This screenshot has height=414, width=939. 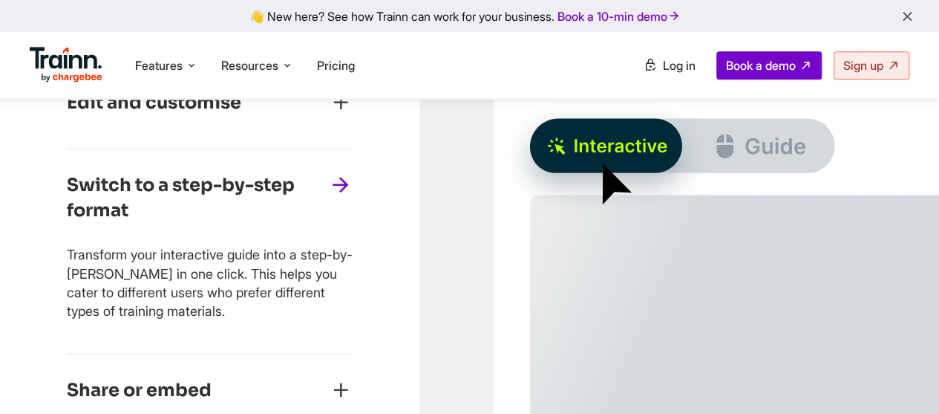 What do you see at coordinates (902, 378) in the screenshot?
I see `div: Chat Widget` at bounding box center [902, 378].